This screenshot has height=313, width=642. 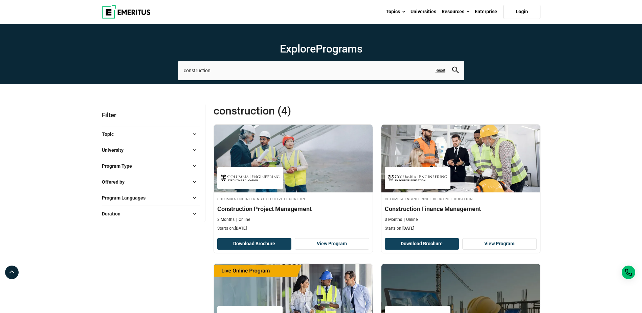 I want to click on span: Topic, so click(x=110, y=134).